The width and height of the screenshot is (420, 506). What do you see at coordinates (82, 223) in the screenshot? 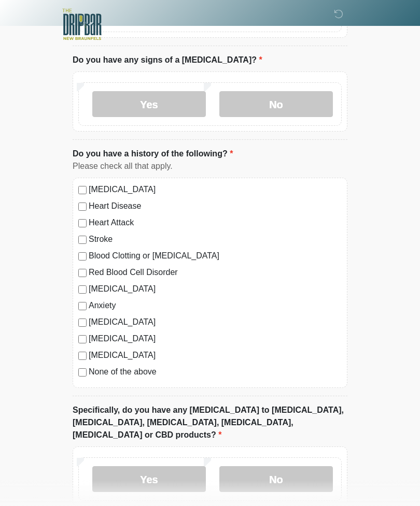
I see `input: Heart Attack` at bounding box center [82, 223].